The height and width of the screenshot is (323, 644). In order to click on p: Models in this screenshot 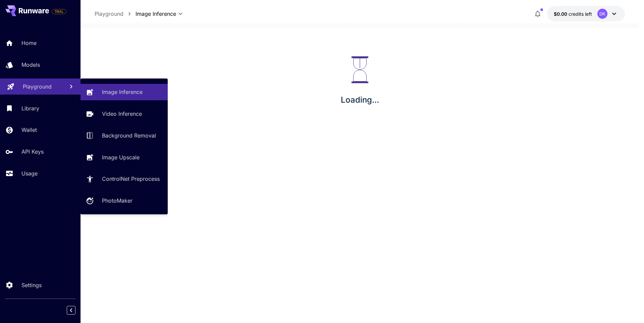, I will do `click(30, 65)`.